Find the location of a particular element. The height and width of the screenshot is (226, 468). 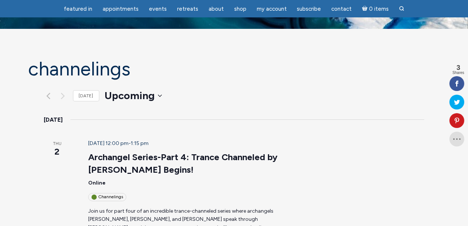

span: 3 is located at coordinates (458, 68).